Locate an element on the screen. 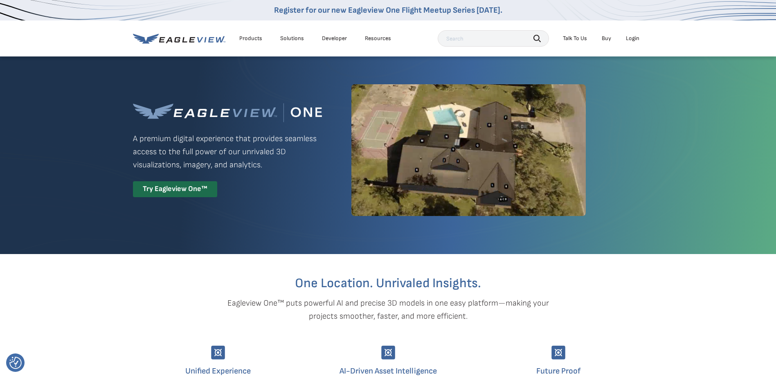 The image size is (776, 378). a: Buy is located at coordinates (606, 38).